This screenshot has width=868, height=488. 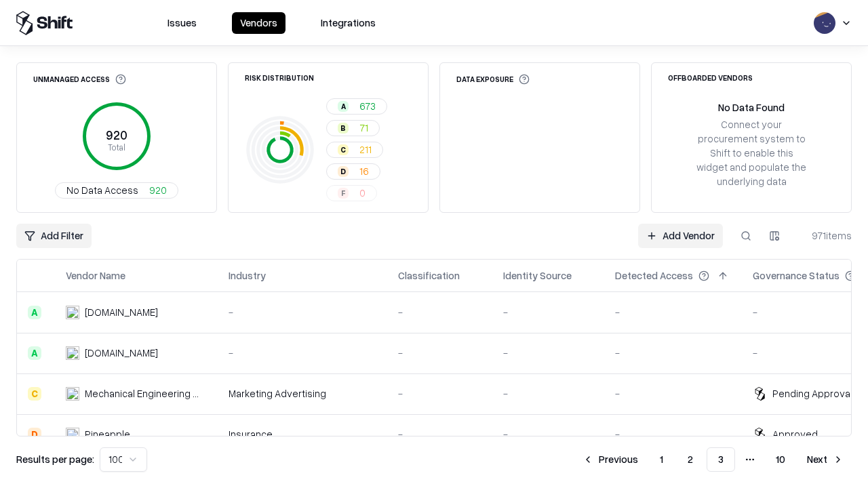 I want to click on button: 10, so click(x=781, y=460).